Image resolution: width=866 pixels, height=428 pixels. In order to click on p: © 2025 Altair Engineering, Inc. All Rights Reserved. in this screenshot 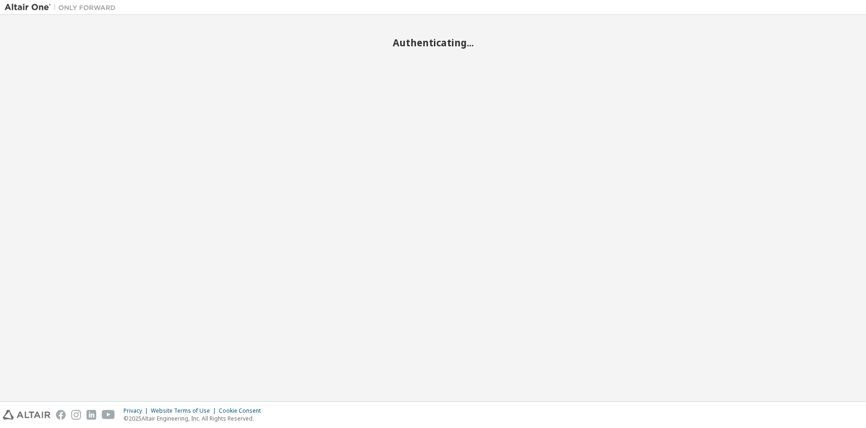, I will do `click(195, 418)`.